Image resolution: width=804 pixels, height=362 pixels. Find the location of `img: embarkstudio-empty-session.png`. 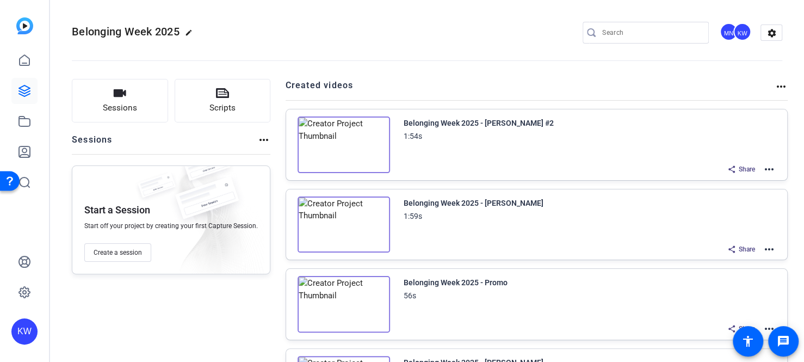

img: embarkstudio-empty-session.png is located at coordinates (212, 221).